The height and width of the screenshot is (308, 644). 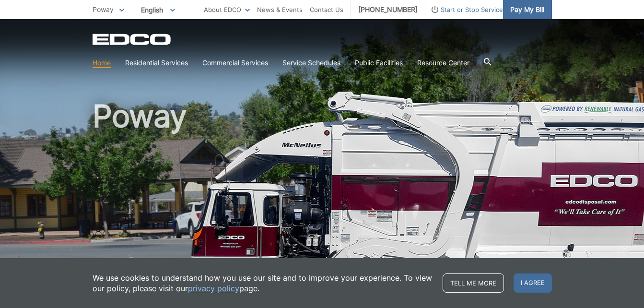 What do you see at coordinates (227, 10) in the screenshot?
I see `a: About EDCO` at bounding box center [227, 10].